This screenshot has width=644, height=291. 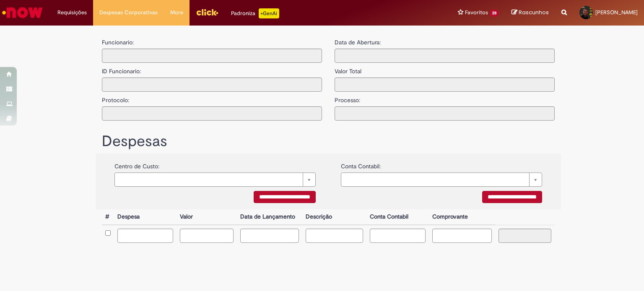 What do you see at coordinates (462, 217) in the screenshot?
I see `th: Comprovante` at bounding box center [462, 217].